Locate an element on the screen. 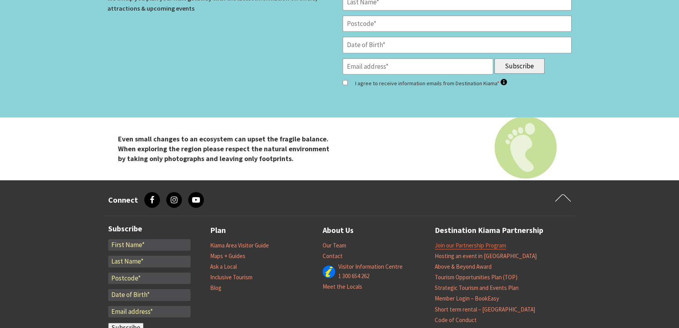  a: Meet the Locals is located at coordinates (342, 286).